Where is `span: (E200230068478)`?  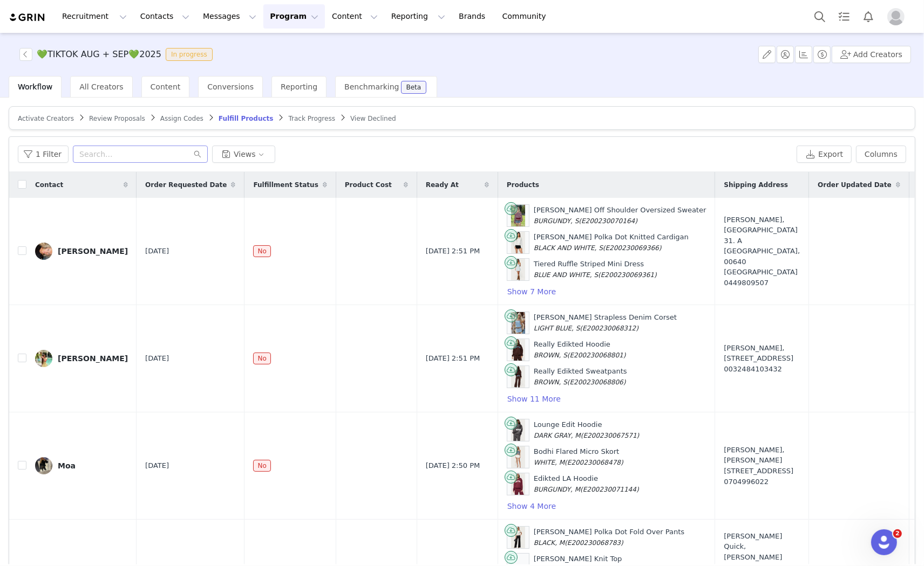 span: (E200230068478) is located at coordinates (593, 462).